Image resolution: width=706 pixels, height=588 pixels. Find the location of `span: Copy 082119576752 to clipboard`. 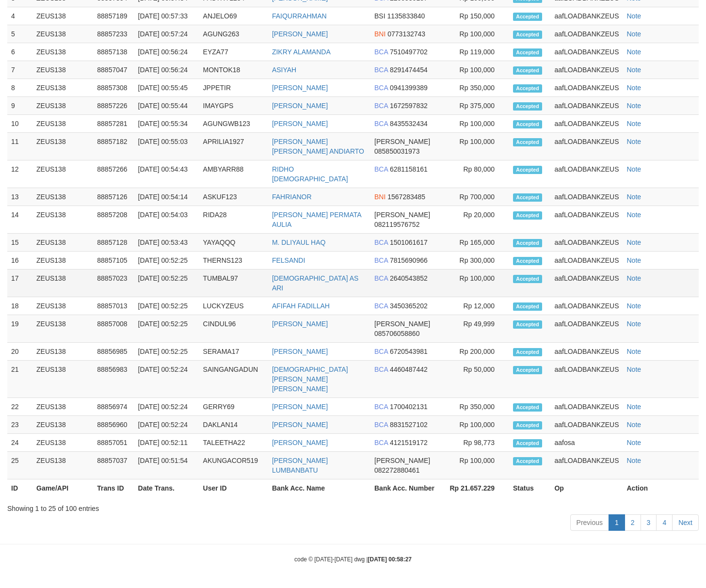

span: Copy 082119576752 to clipboard is located at coordinates (396, 224).